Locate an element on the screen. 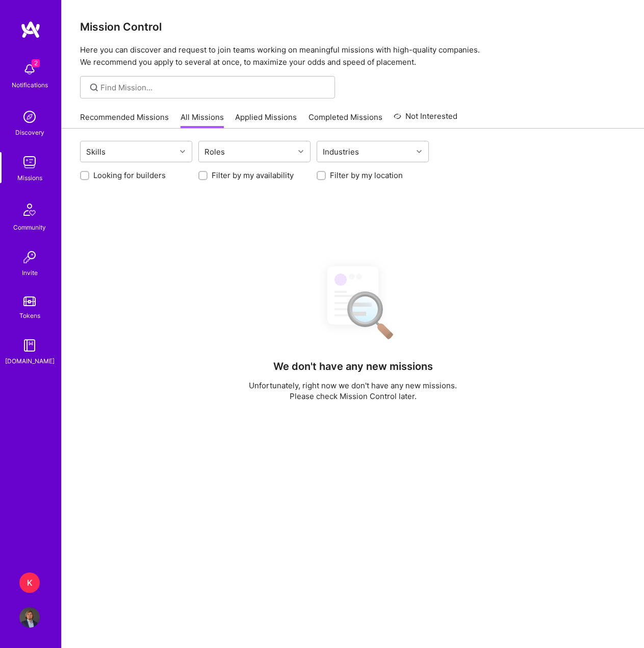 Image resolution: width=644 pixels, height=648 pixels. div: Notifications is located at coordinates (30, 85).